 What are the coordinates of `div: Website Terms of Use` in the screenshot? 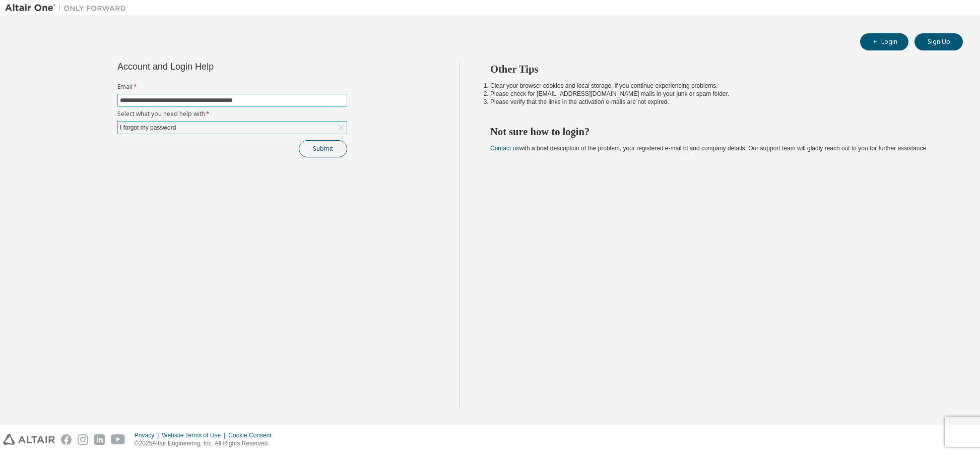 It's located at (195, 435).